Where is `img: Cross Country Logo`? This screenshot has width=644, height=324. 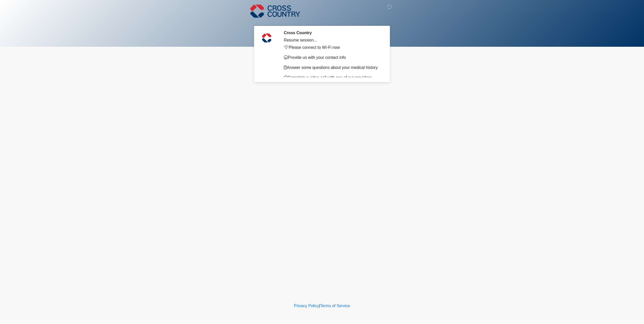 img: Cross Country Logo is located at coordinates (275, 11).